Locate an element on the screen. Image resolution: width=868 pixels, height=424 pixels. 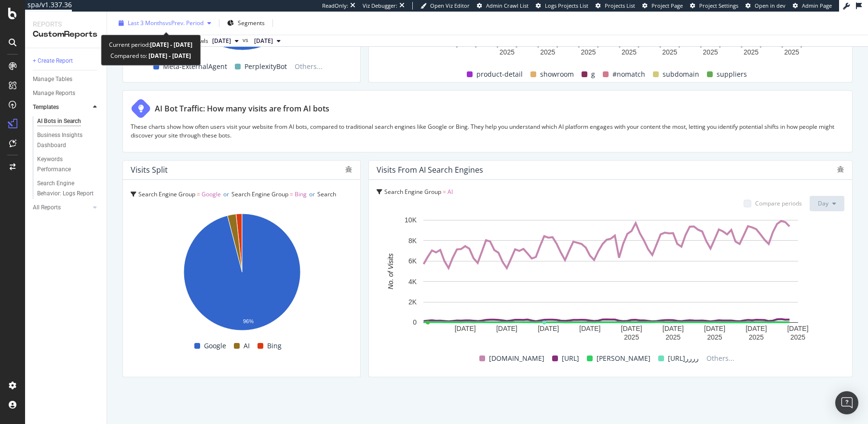
text: 10K is located at coordinates (411, 219).